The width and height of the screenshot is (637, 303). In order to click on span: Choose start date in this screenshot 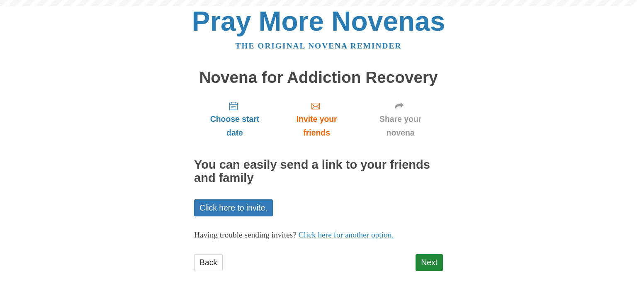, I will do `click(235, 126)`.